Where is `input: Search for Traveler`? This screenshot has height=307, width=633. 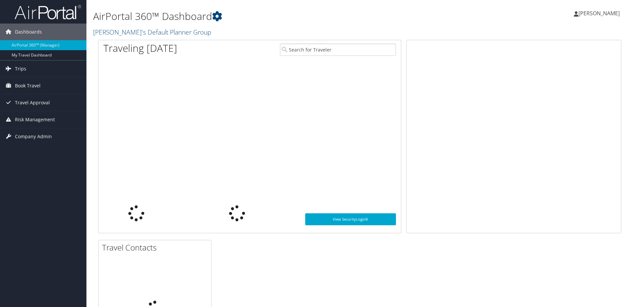 input: Search for Traveler is located at coordinates (338, 50).